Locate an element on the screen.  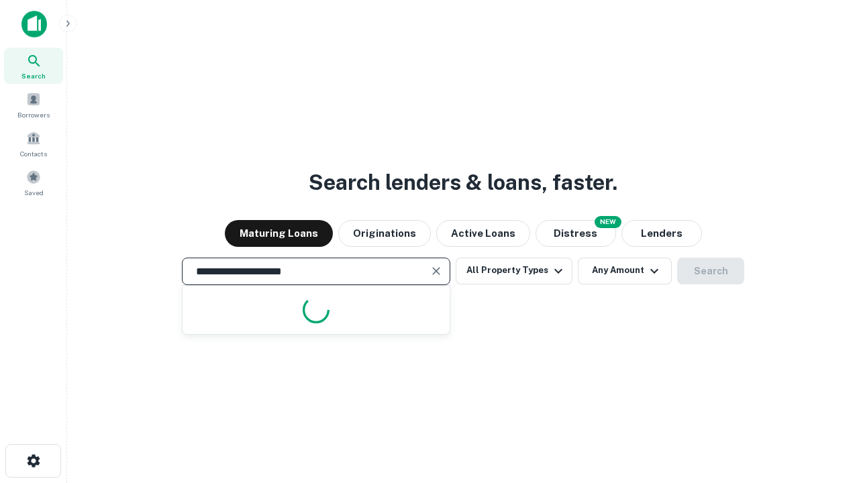
span: Saved is located at coordinates (34, 193).